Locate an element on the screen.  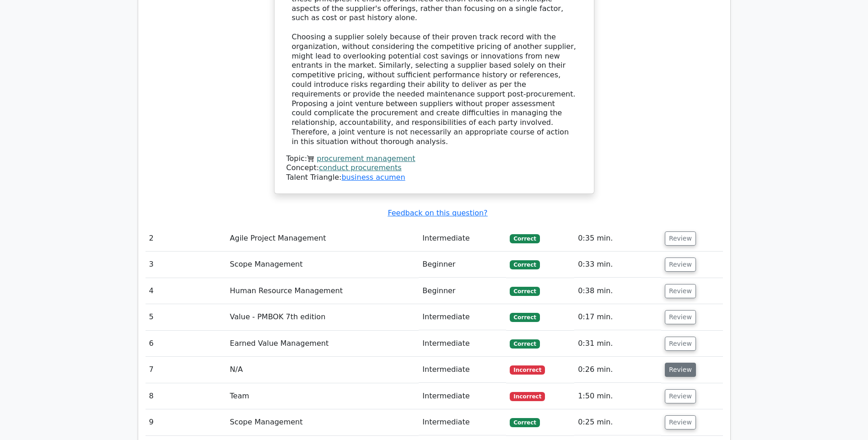
a: business acumen is located at coordinates (373, 177).